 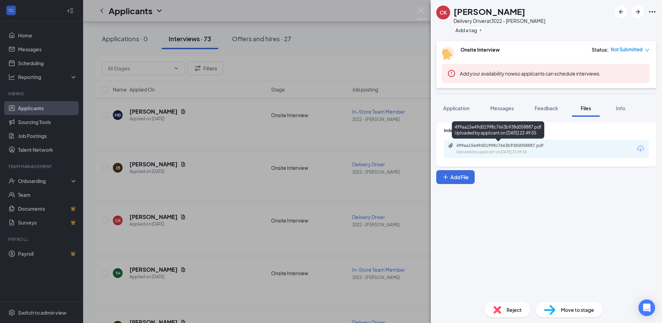 What do you see at coordinates (647, 50) in the screenshot?
I see `span: down` at bounding box center [647, 50].